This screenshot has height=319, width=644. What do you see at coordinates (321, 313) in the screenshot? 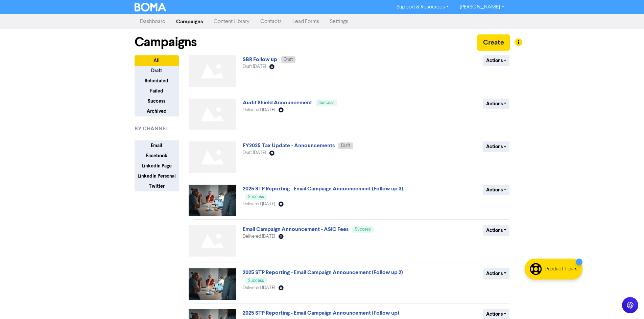
I see `a: 2025 STP Reporting - Email Campaign Announcement (Follow up)` at bounding box center [321, 313].